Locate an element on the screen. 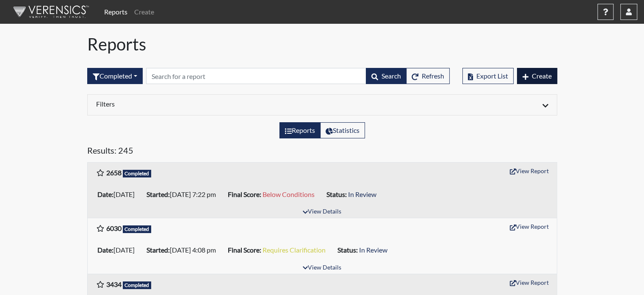  a: Reports is located at coordinates (116, 12).